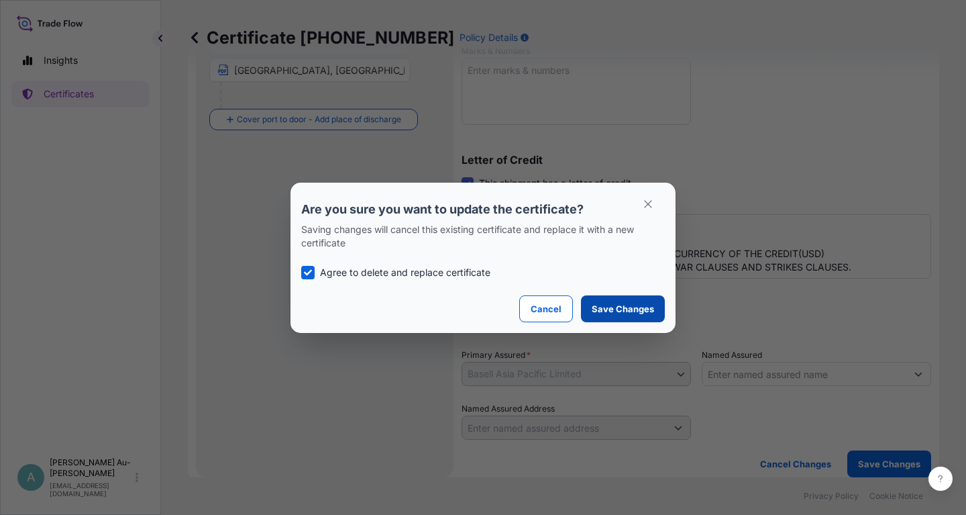  I want to click on p: Agree to delete and replace certificate, so click(405, 272).